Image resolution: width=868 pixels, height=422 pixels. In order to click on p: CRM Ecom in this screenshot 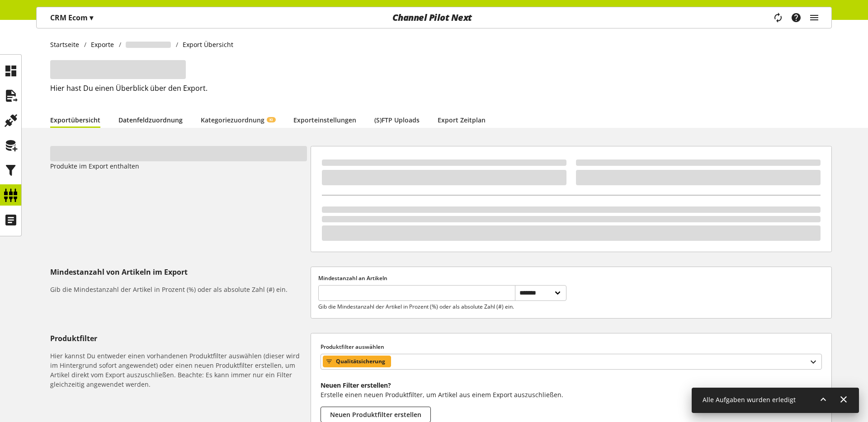, I will do `click(71, 17)`.